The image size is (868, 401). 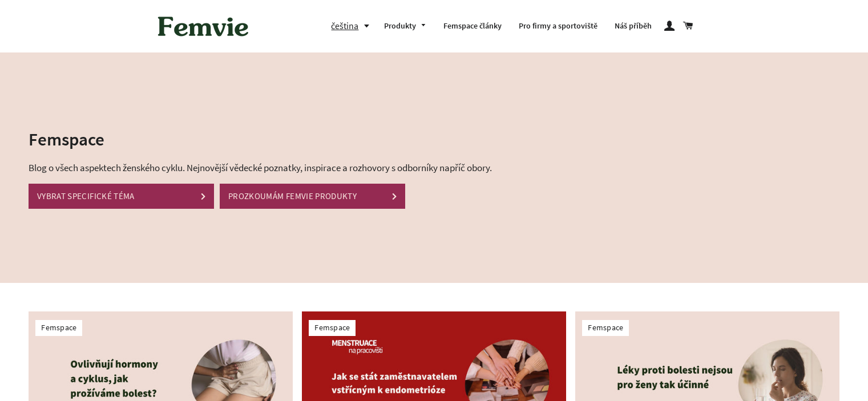 What do you see at coordinates (267, 168) in the screenshot?
I see `p: Blog o všech aspektech ženského cyklu. Nejnovější vědecké poznatky, inspirace a rozhovory s odbor...` at bounding box center [267, 168].